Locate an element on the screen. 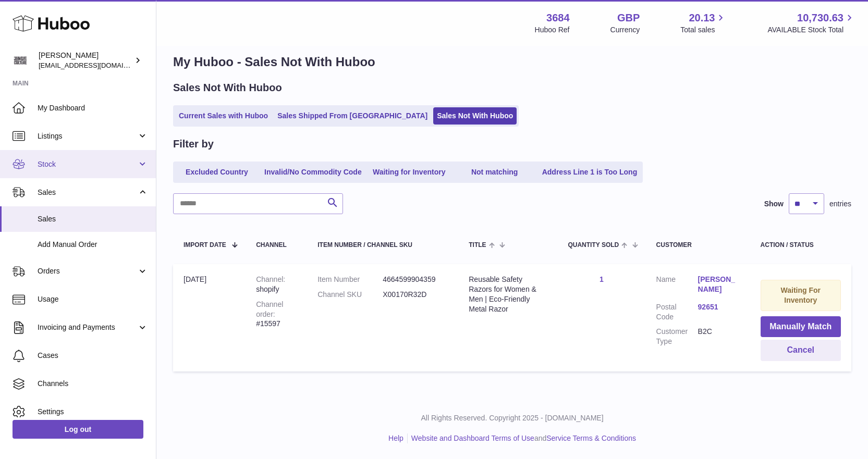 This screenshot has width=868, height=459. span: AVAILABLE Stock Total is located at coordinates (811, 29).